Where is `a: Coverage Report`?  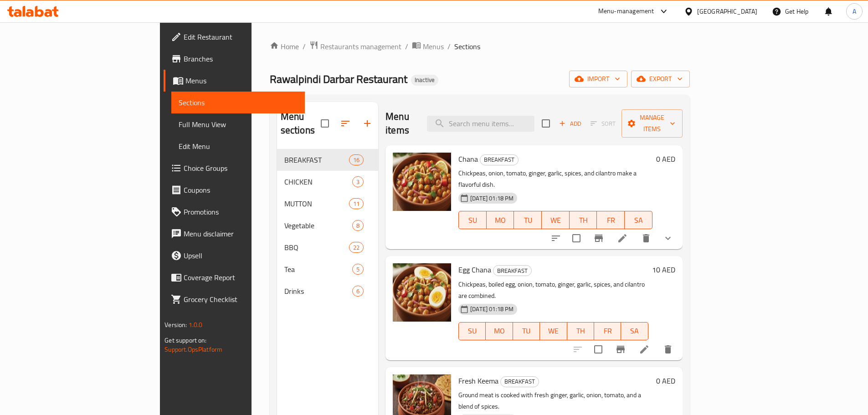
a: Coverage Report is located at coordinates (234, 277).